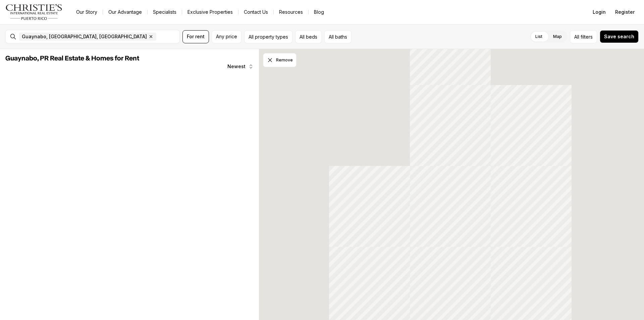 The height and width of the screenshot is (320, 644). Describe the element at coordinates (196, 37) in the screenshot. I see `button: For rent` at that location.